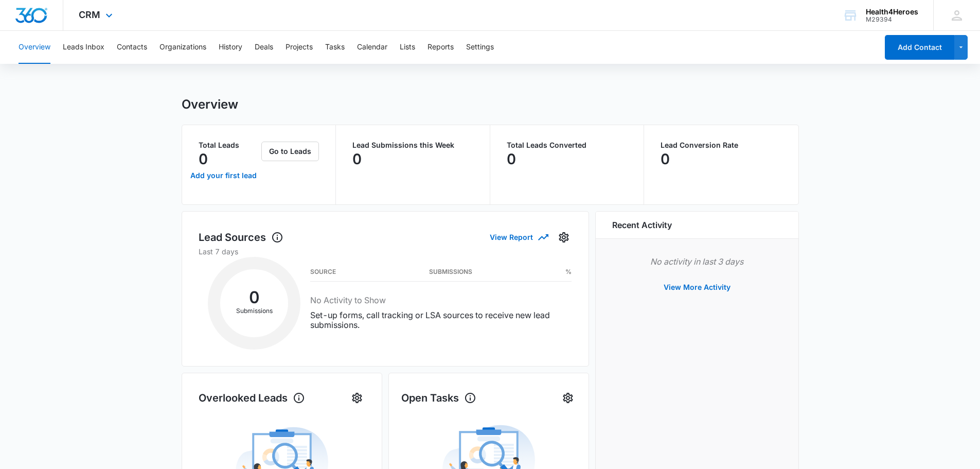 The image size is (980, 469). Describe the element at coordinates (413, 145) in the screenshot. I see `p: Lead Submissions this Week` at that location.